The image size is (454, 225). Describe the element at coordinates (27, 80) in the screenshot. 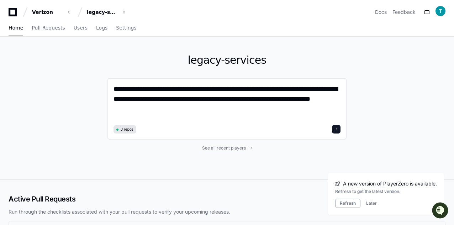

I see `div: Past conversations` at that location.